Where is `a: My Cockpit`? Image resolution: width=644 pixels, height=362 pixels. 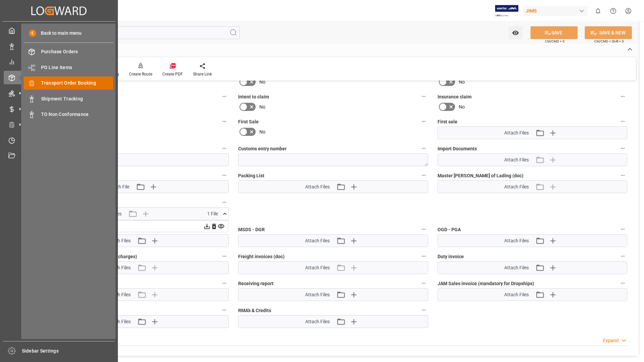
a: My Cockpit is located at coordinates (59, 30).